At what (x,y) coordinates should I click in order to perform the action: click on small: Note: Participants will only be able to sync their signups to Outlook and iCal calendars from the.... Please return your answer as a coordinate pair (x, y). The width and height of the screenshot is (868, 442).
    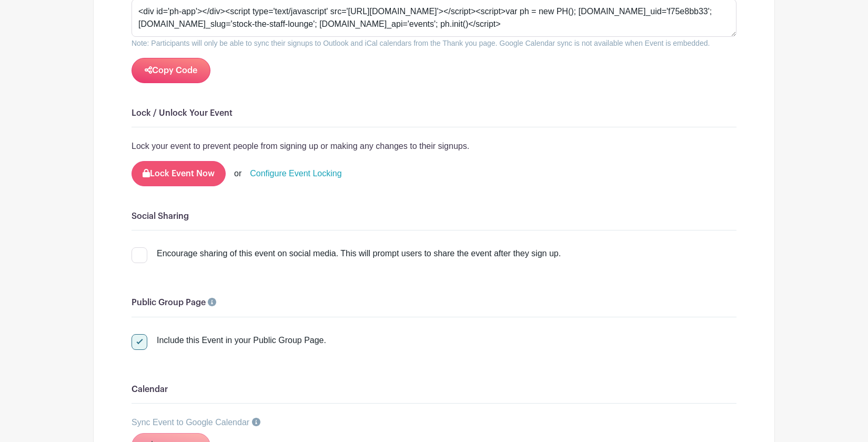
    Looking at the image, I should click on (421, 43).